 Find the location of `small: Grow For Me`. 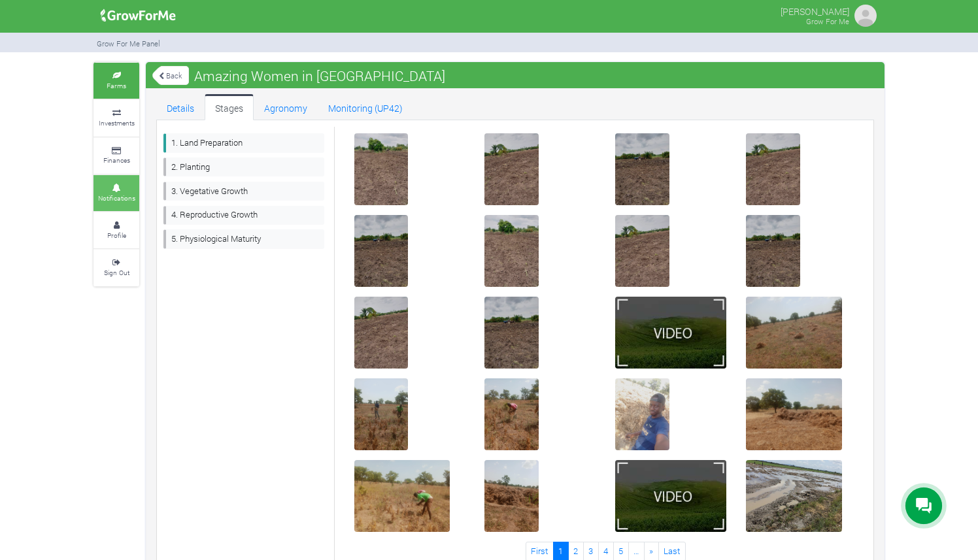

small: Grow For Me is located at coordinates (828, 21).